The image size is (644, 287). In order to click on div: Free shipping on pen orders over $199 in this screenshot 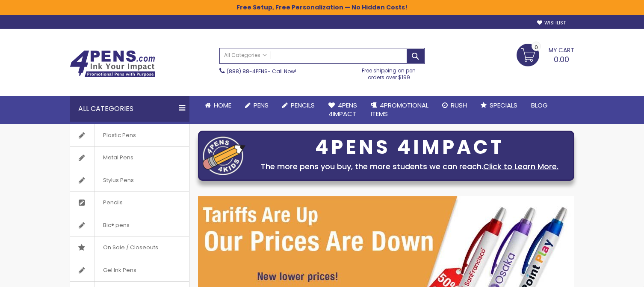, I will do `click(389, 72)`.